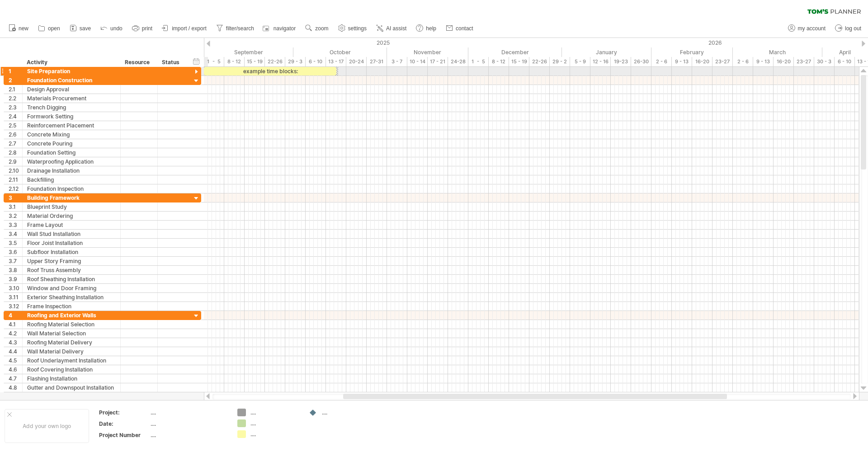 This screenshot has width=868, height=452. I want to click on div: 29 - 3, so click(295, 61).